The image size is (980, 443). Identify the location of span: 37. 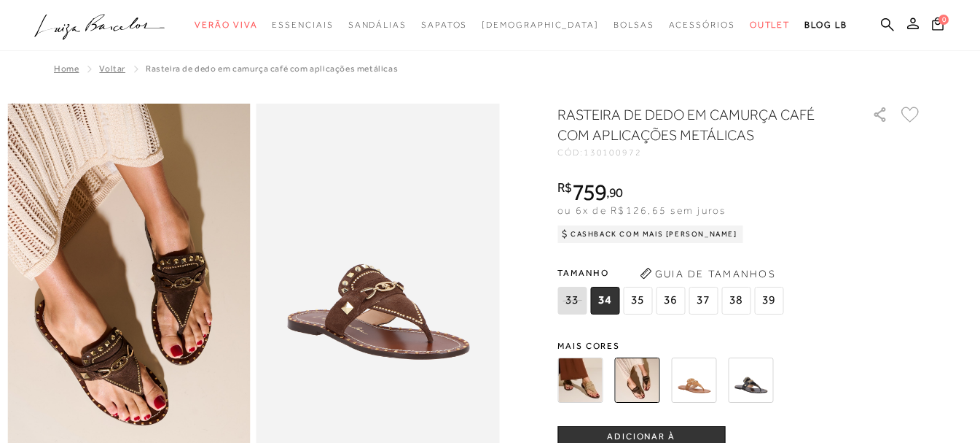
(703, 300).